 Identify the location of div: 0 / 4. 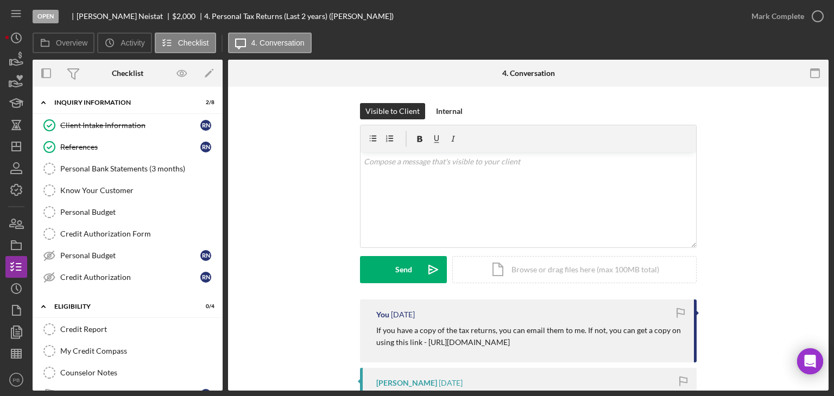
(205, 307).